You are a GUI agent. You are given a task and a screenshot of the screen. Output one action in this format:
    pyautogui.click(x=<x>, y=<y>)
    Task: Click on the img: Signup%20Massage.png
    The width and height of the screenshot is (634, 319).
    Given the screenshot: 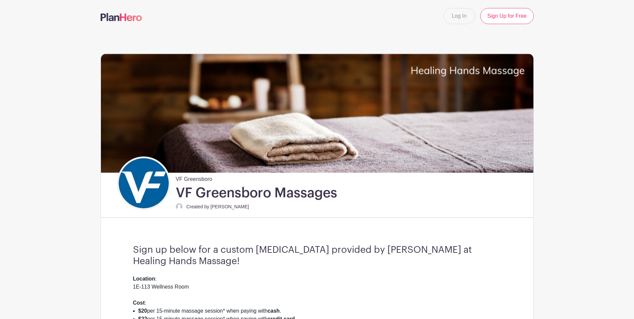 What is the action you would take?
    pyautogui.click(x=317, y=113)
    